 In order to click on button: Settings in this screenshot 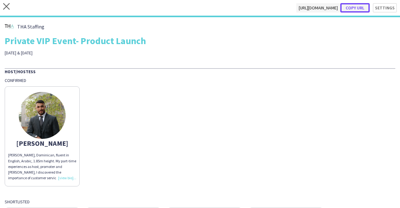, I will do `click(384, 8)`.